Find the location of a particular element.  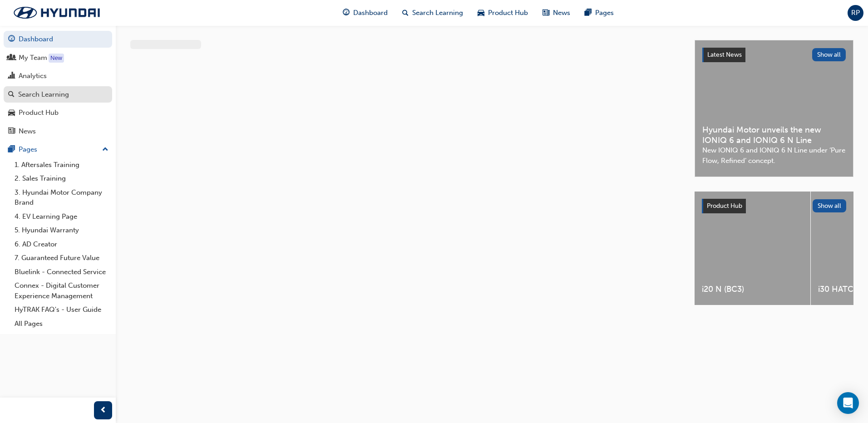

a: News is located at coordinates (57, 131).